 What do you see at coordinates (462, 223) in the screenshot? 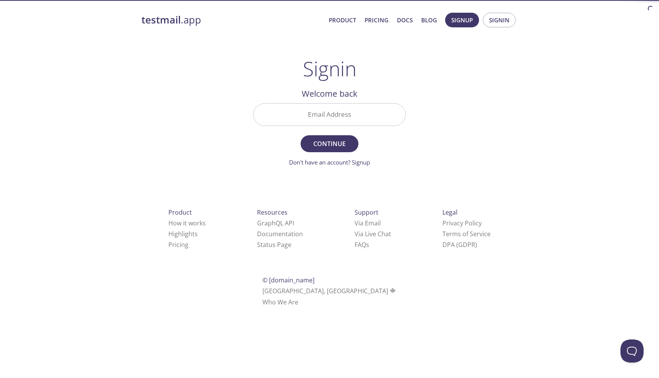
I see `a: Privacy Policy` at bounding box center [462, 223].